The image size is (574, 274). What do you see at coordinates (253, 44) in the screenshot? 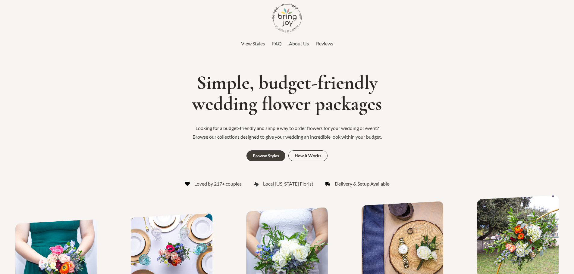
I see `a: View Styles` at bounding box center [253, 44].